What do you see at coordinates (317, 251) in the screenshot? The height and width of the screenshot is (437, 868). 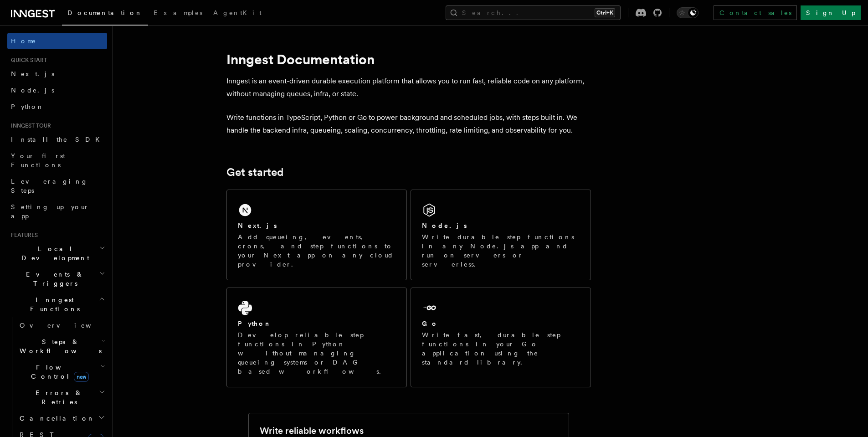 I see `p: Add queueing, events, crons, and step functions to your Next app on any cloud provider.` at bounding box center [317, 251].